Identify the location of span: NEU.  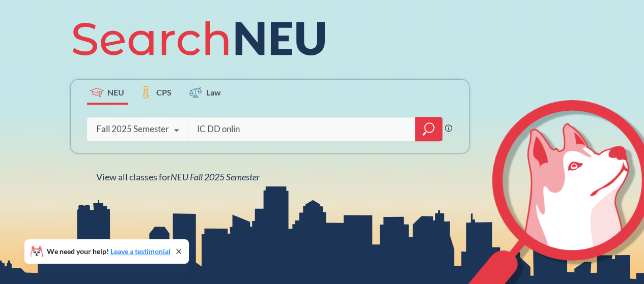
(116, 92).